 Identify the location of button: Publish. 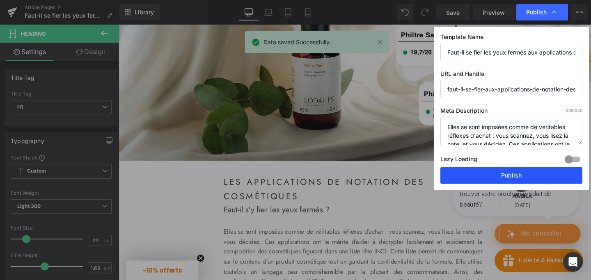
(512, 176).